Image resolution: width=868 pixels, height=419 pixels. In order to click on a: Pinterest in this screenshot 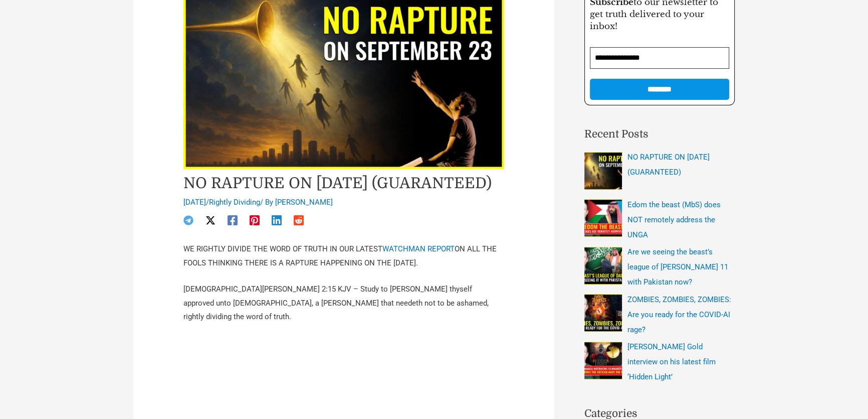, I will do `click(255, 220)`.